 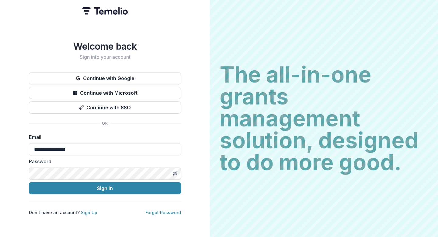 I want to click on label: Password, so click(x=103, y=161).